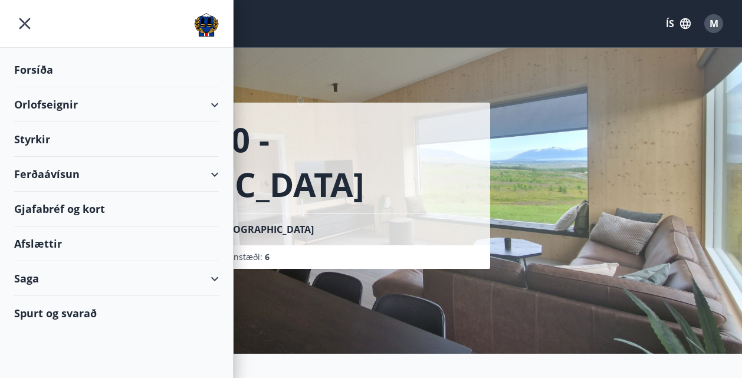 The image size is (742, 378). Describe the element at coordinates (678, 24) in the screenshot. I see `button: ÍS` at that location.